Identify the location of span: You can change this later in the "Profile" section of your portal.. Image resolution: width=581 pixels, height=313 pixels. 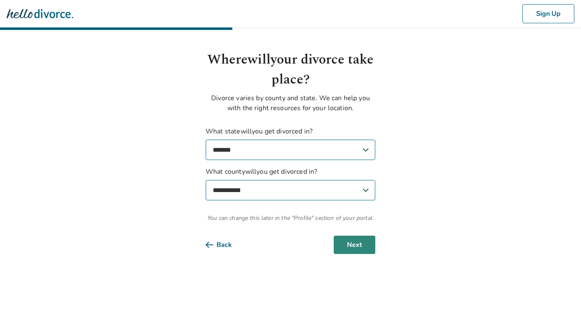
(291, 218).